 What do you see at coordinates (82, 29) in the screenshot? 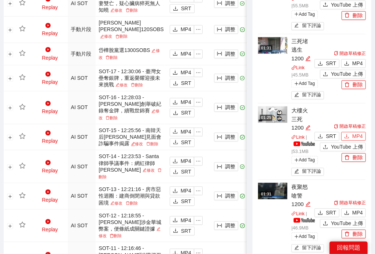
I see `div: 手動片段` at bounding box center [82, 29].